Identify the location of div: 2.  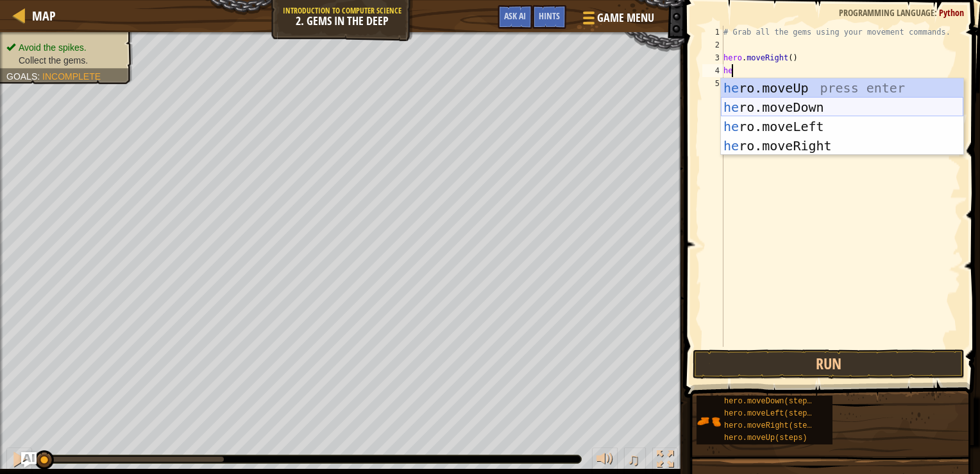
(713, 45).